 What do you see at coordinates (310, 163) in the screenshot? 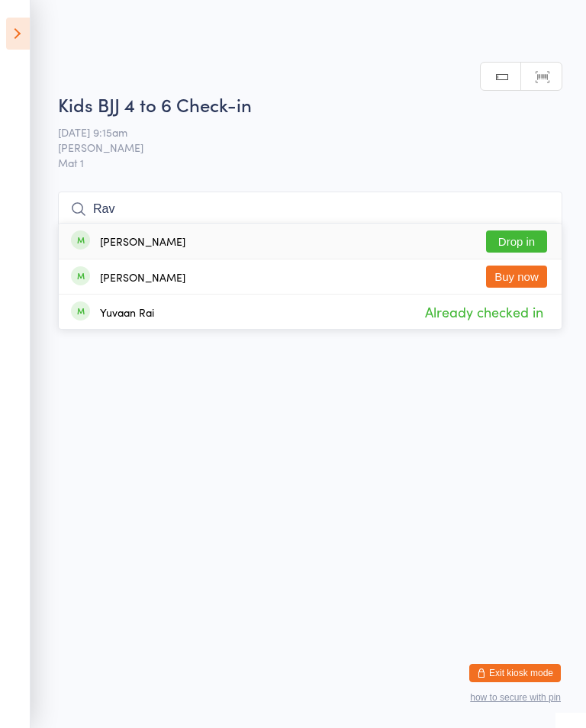
I see `span: Mat 1` at bounding box center [310, 163].